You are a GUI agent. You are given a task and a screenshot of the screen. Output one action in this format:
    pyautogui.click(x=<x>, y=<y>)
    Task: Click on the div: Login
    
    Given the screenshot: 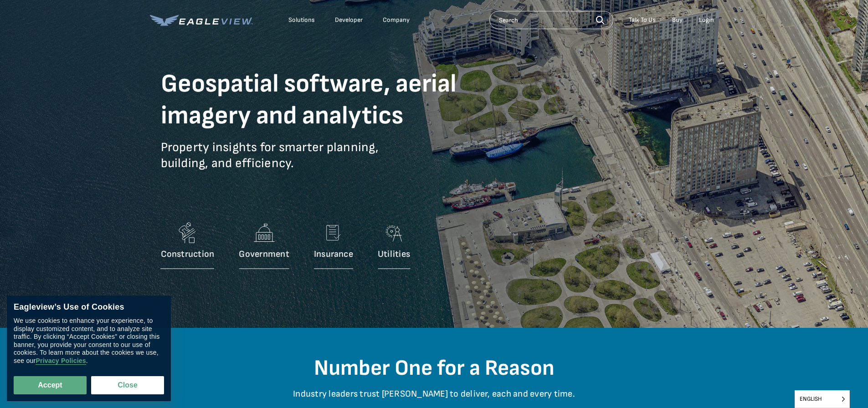 What is the action you would take?
    pyautogui.click(x=706, y=20)
    